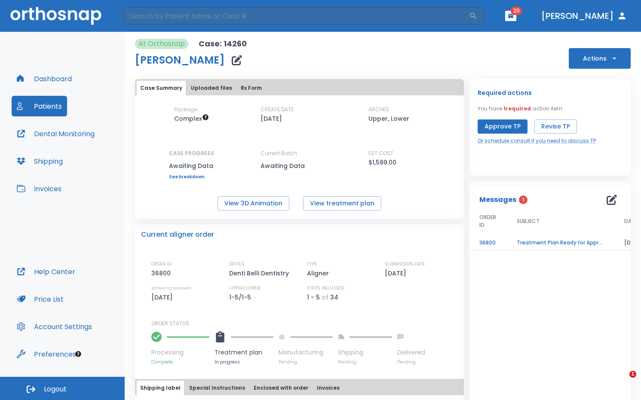  I want to click on p: Messages, so click(498, 200).